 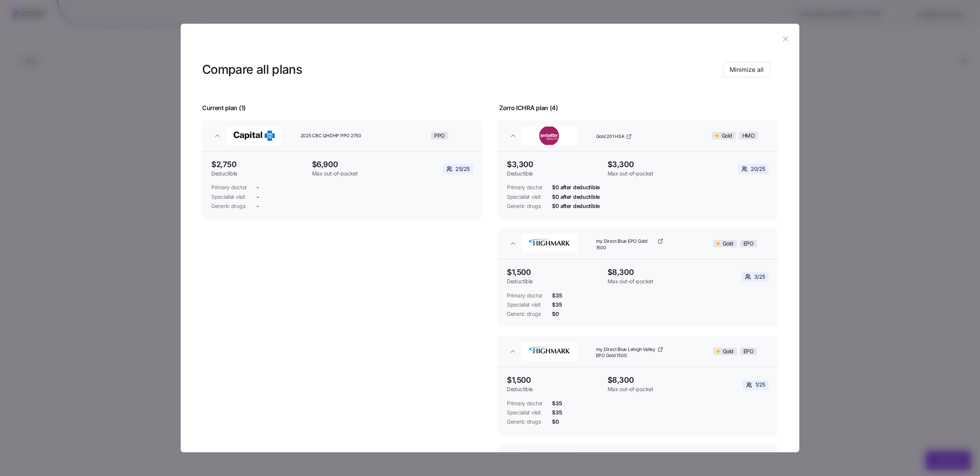 What do you see at coordinates (610, 137) in the screenshot?
I see `span: Gold 201 HSA` at bounding box center [610, 137].